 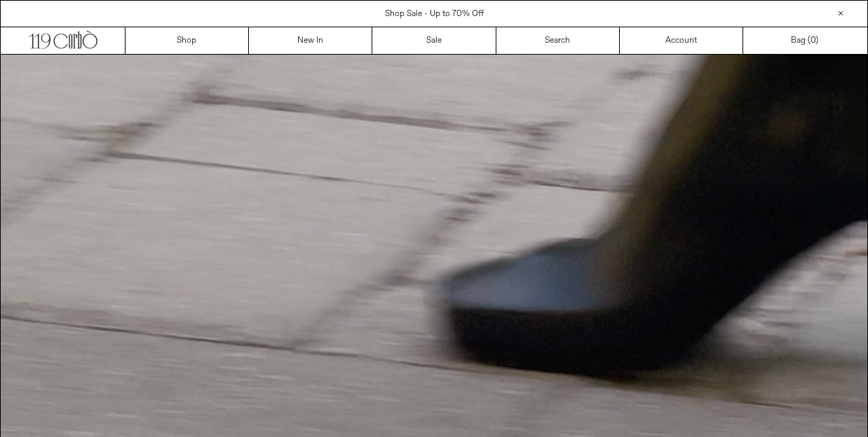 I want to click on a: New In, so click(x=311, y=41).